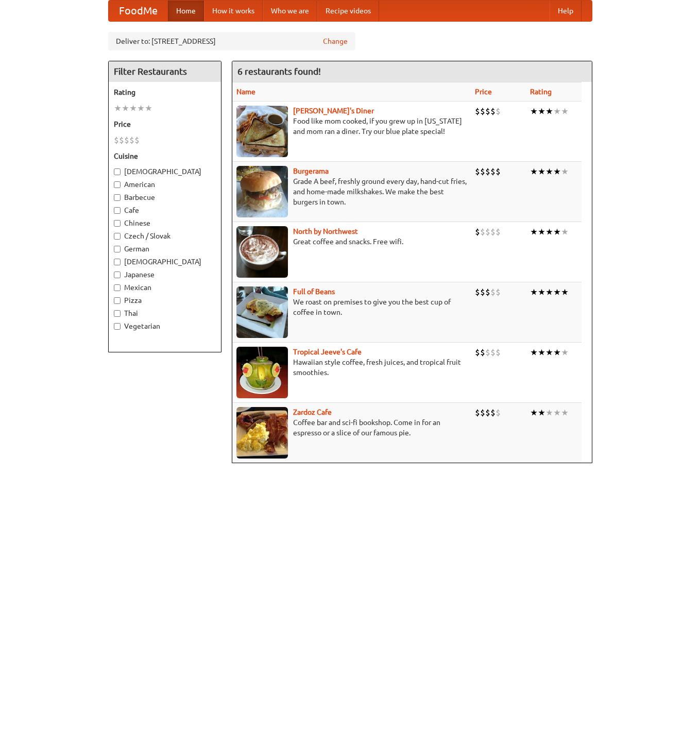  What do you see at coordinates (165, 326) in the screenshot?
I see `label: Vegetarian` at bounding box center [165, 326].